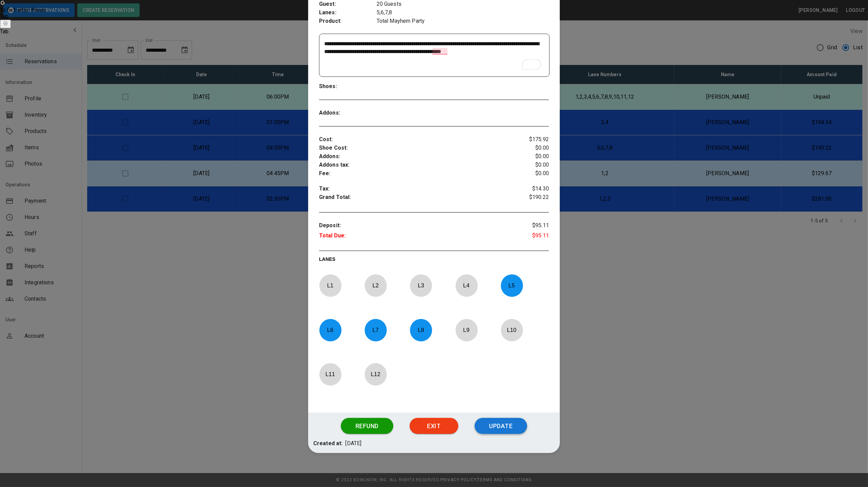 This screenshot has width=868, height=487. Describe the element at coordinates (415, 189) in the screenshot. I see `p: Tax :` at that location.